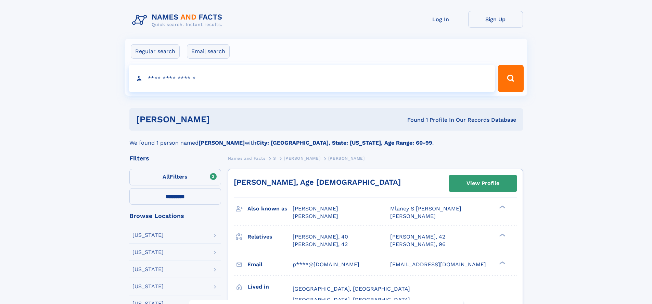 The image size is (652, 304). I want to click on div: Found 1 Profile In Our Records Database, so click(412, 120).